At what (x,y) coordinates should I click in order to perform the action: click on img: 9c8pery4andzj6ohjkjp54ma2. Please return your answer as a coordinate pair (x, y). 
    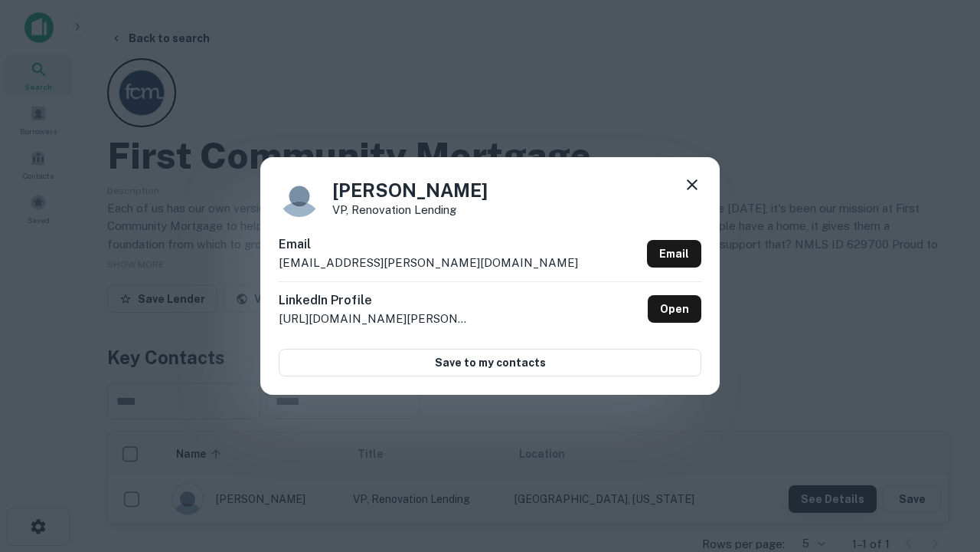
    Looking at the image, I should click on (299, 196).